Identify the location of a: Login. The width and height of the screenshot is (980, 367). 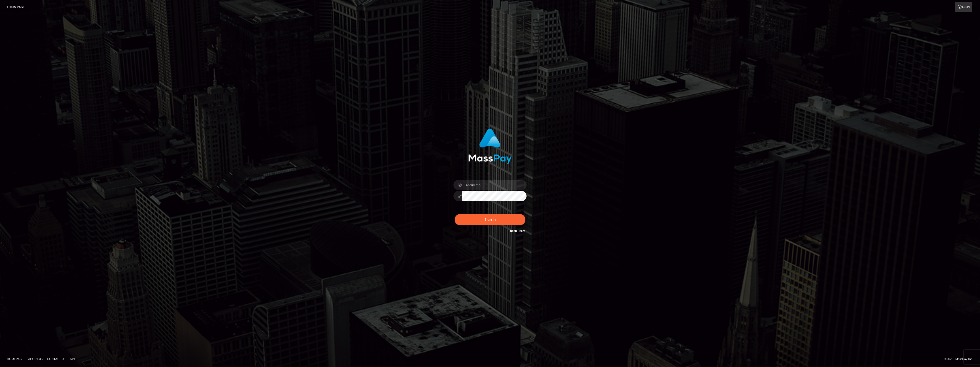
(964, 7).